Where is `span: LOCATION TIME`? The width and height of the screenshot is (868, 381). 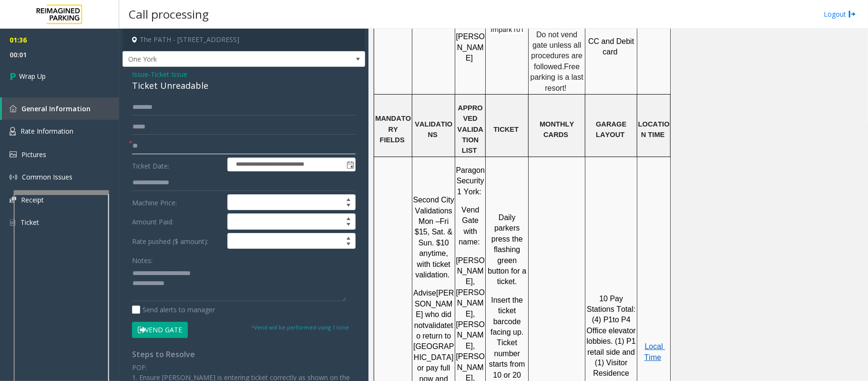 span: LOCATION TIME is located at coordinates (654, 129).